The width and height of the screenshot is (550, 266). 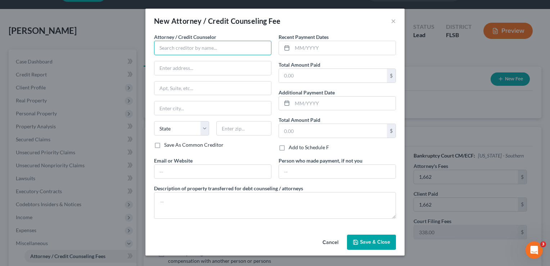 What do you see at coordinates (162, 21) in the screenshot?
I see `span: New` at bounding box center [162, 21].